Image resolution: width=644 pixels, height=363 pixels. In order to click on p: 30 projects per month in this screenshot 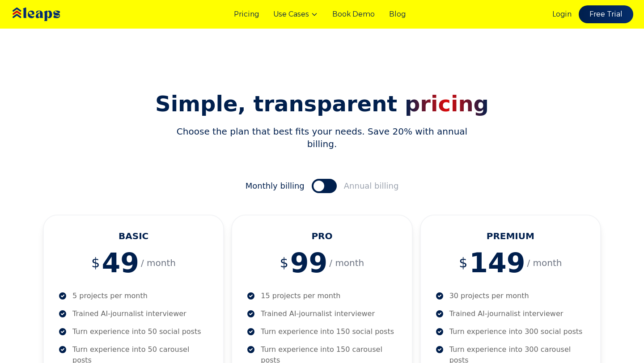, I will do `click(489, 296)`.